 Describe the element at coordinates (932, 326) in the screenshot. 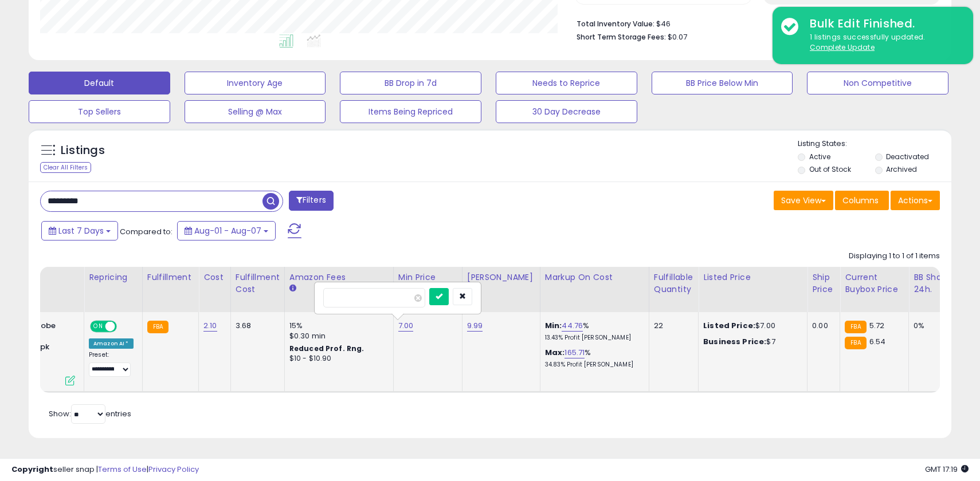

I see `div: 0%` at that location.